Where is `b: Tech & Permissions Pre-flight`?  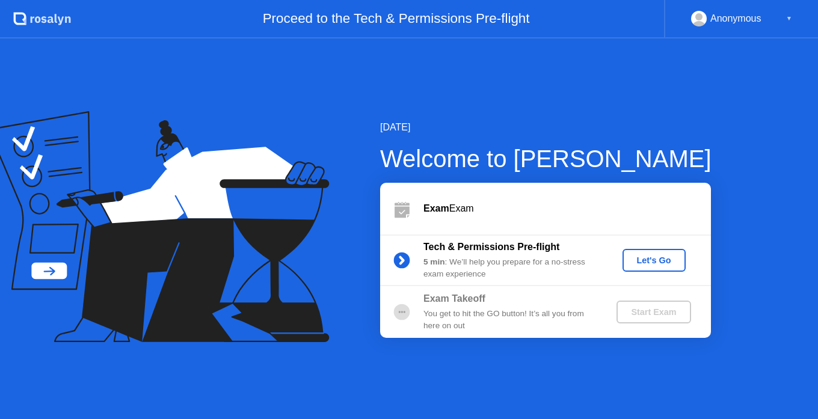 b: Tech & Permissions Pre-flight is located at coordinates (492, 247).